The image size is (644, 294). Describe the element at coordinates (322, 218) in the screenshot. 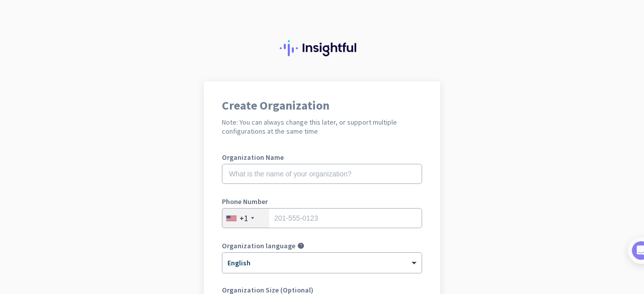

I see `input: 201-555-0123` at that location.